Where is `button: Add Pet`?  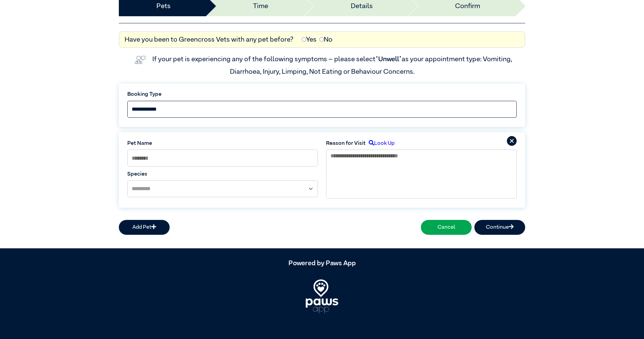
button: Add Pet is located at coordinates (144, 228).